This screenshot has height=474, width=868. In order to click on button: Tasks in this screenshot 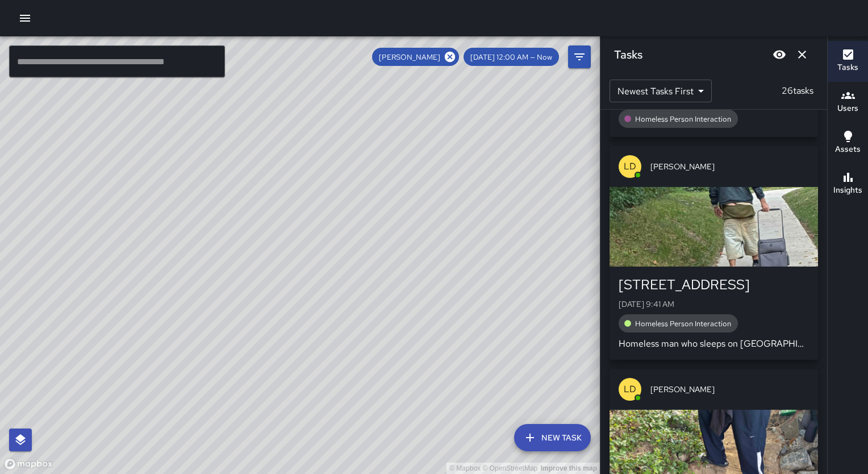, I will do `click(848, 62)`.